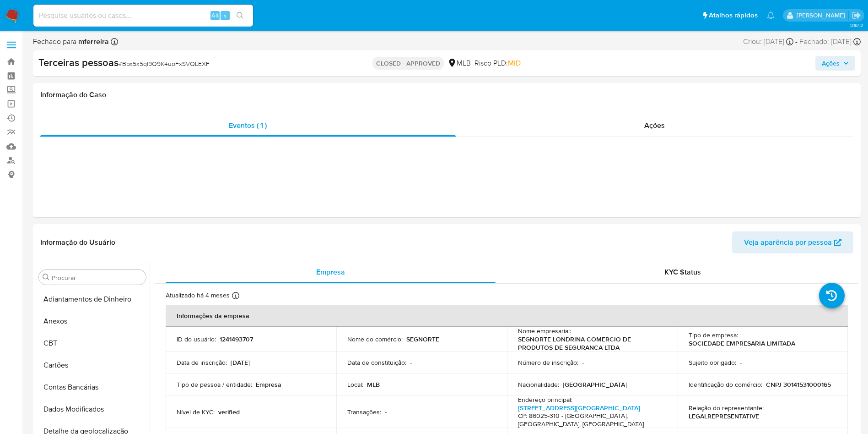 This screenshot has width=868, height=434. What do you see at coordinates (268, 384) in the screenshot?
I see `p: Empresa` at bounding box center [268, 384].